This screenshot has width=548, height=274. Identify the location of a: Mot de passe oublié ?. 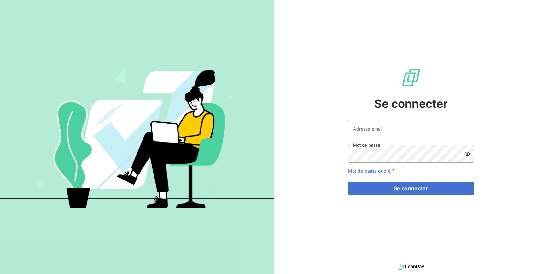
(371, 170).